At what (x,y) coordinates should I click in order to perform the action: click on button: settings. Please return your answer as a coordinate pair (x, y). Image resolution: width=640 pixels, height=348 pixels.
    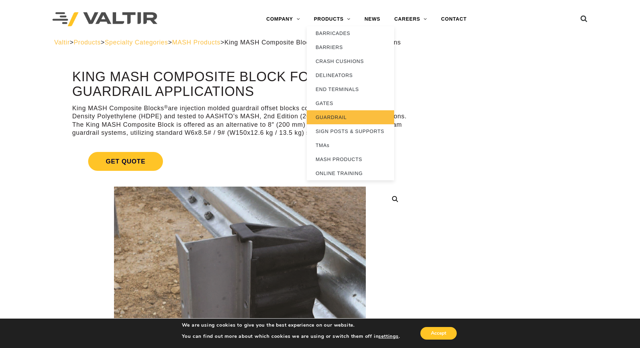
    Looking at the image, I should click on (388, 336).